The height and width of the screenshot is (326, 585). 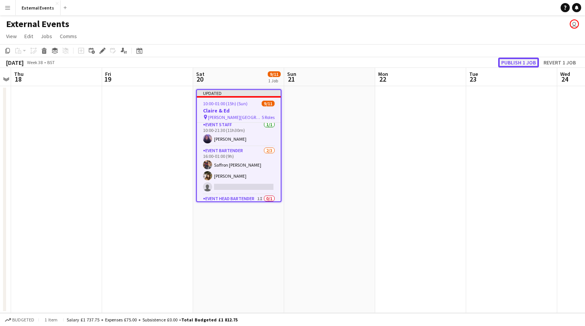 I want to click on span: Wed, so click(x=565, y=74).